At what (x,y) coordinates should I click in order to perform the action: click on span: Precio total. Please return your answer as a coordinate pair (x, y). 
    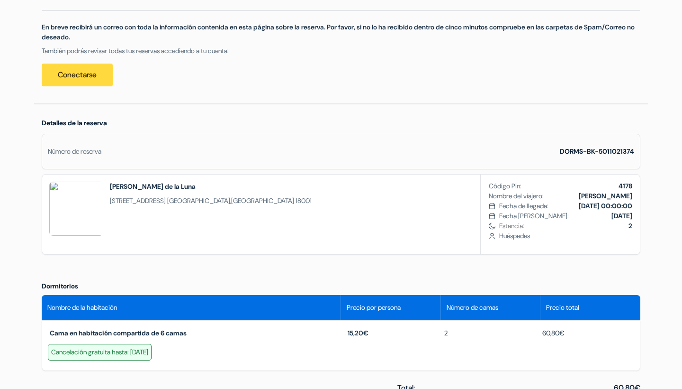
    Looking at the image, I should click on (563, 307).